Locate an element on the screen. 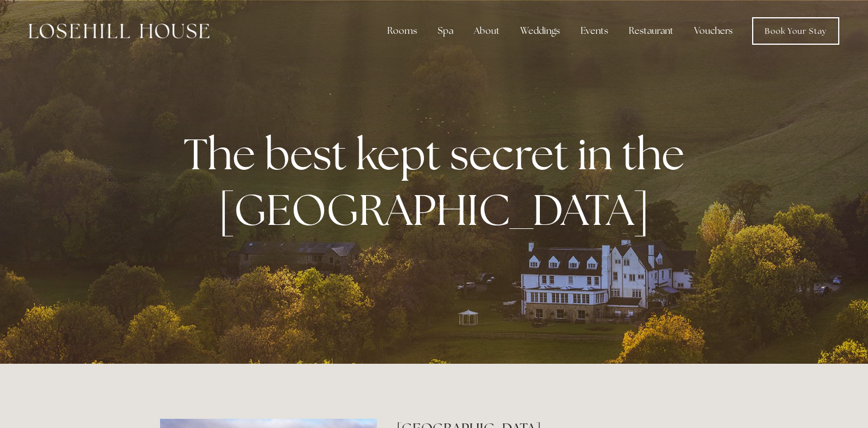 The image size is (868, 428). div: Spa is located at coordinates (445, 31).